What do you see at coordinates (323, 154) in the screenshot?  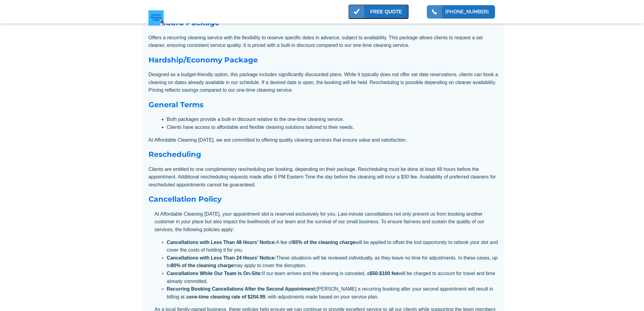 I see `h3: Rescheduling` at bounding box center [323, 154].